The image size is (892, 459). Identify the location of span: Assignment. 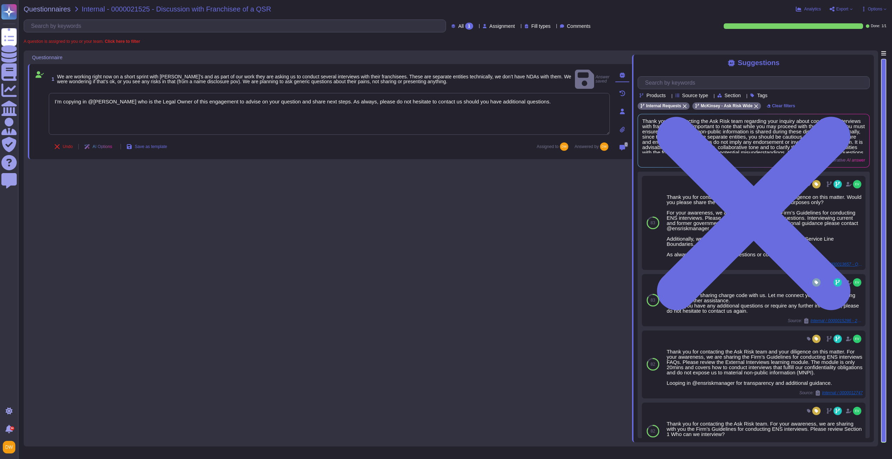
(502, 26).